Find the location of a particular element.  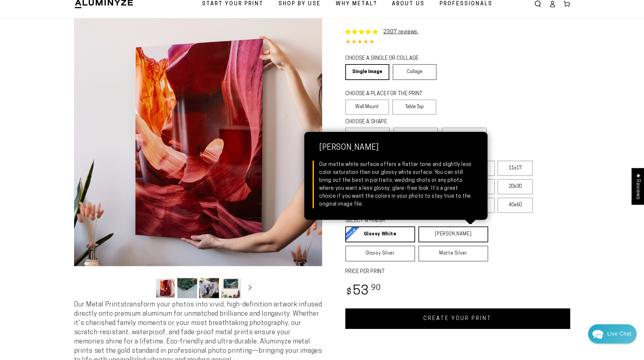

sup: .90 is located at coordinates (375, 288).